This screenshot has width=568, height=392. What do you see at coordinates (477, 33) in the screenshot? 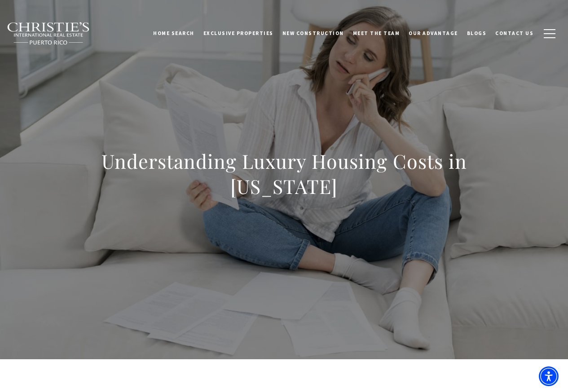
I see `a: Blogs` at bounding box center [477, 33].